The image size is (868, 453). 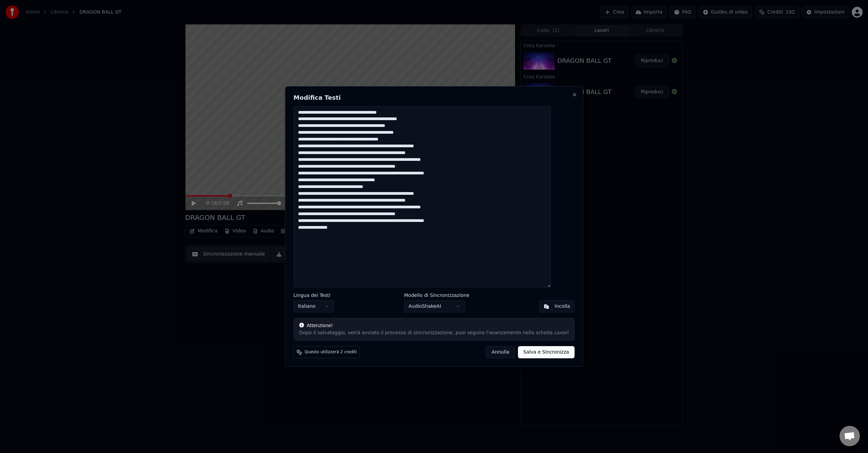 I want to click on div: Dopo il salvataggio, verrà avviato il processo di sincronizzazione, puoi seguire l'avanzamento ne..., so click(x=434, y=333).